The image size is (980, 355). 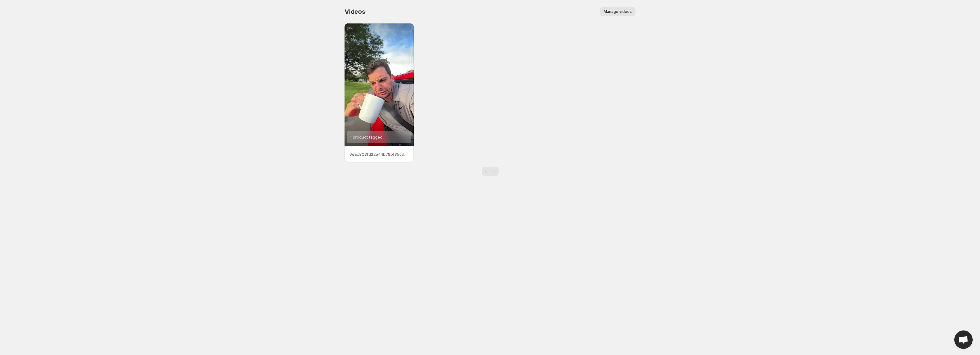 What do you see at coordinates (618, 12) in the screenshot?
I see `button: Manage videos` at bounding box center [618, 12].